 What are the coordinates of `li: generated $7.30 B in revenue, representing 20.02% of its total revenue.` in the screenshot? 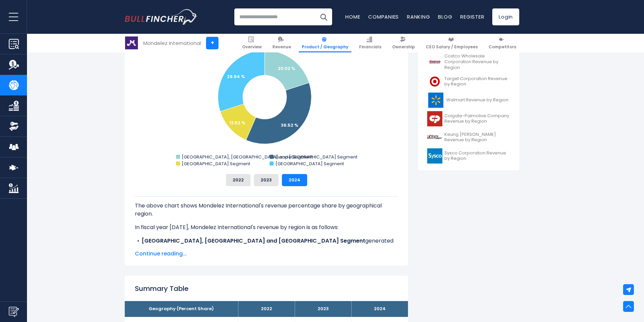 It's located at (266, 245).